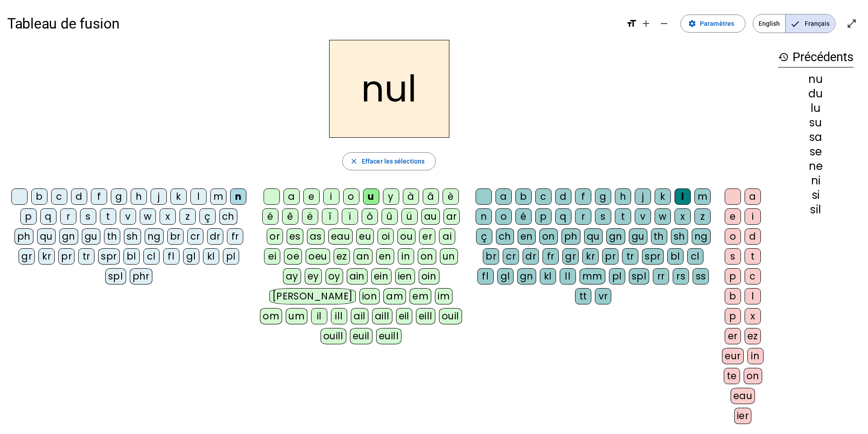  What do you see at coordinates (816, 181) in the screenshot?
I see `div: ni` at bounding box center [816, 181].